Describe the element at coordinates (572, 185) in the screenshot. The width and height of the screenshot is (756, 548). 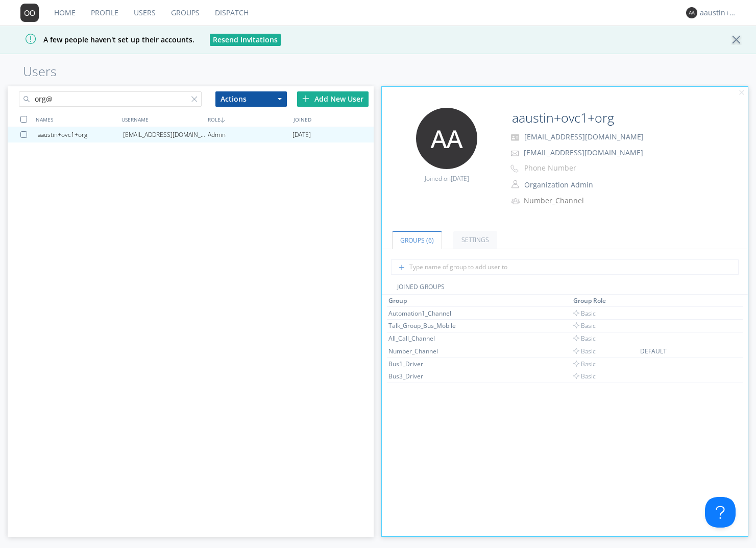
I see `button: Organization Admin` at that location.